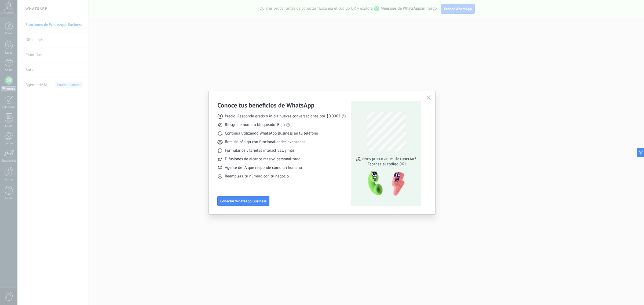  Describe the element at coordinates (283, 116) in the screenshot. I see `span: Precio: Responde gratis o inicia nuevas conversaciones por $0.0002` at that location.